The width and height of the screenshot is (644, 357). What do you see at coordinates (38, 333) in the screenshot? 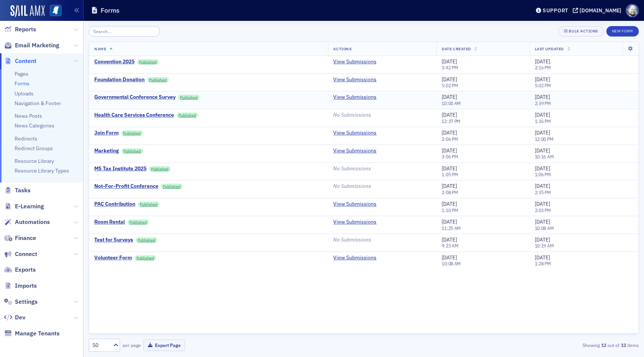
I see `span: Manage Tenants` at bounding box center [38, 333].